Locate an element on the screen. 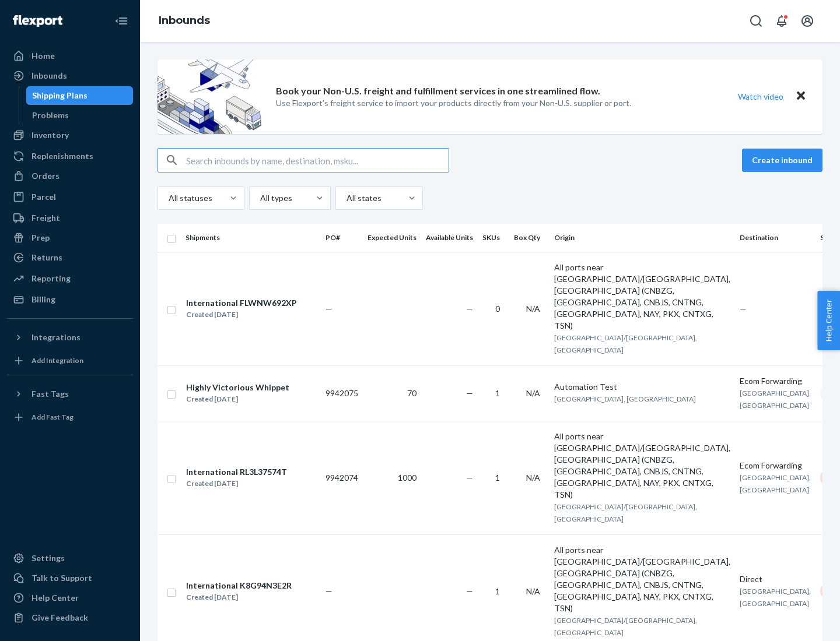 Image resolution: width=840 pixels, height=641 pixels. a: Billing is located at coordinates (70, 300).